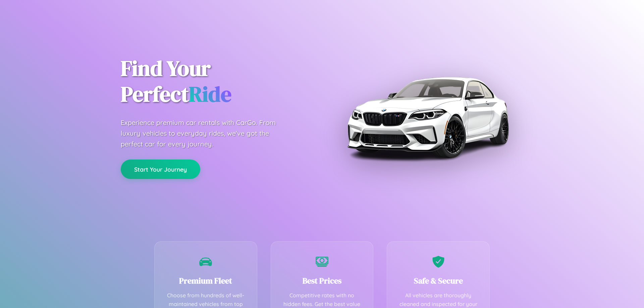  Describe the element at coordinates (161, 169) in the screenshot. I see `button: Start Your Journey` at that location.